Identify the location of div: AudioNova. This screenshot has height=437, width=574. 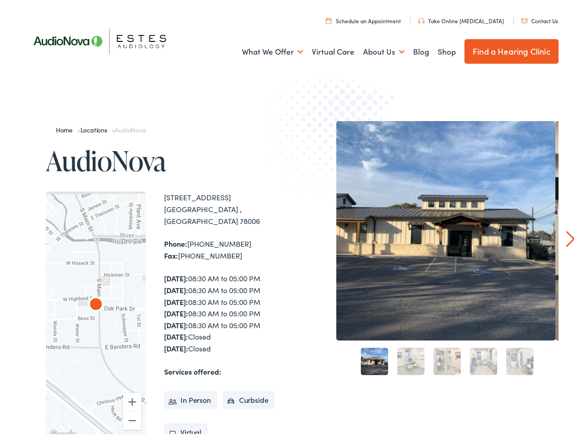
(96, 302).